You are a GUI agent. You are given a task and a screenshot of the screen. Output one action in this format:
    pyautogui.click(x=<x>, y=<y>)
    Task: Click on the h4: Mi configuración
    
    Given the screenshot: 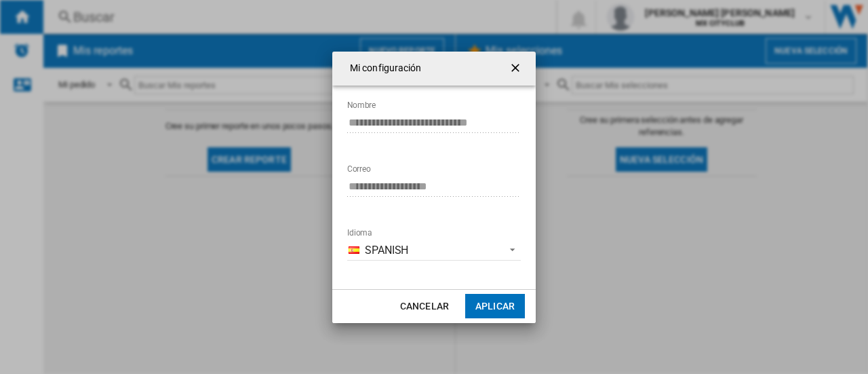 What is the action you would take?
    pyautogui.click(x=382, y=68)
    